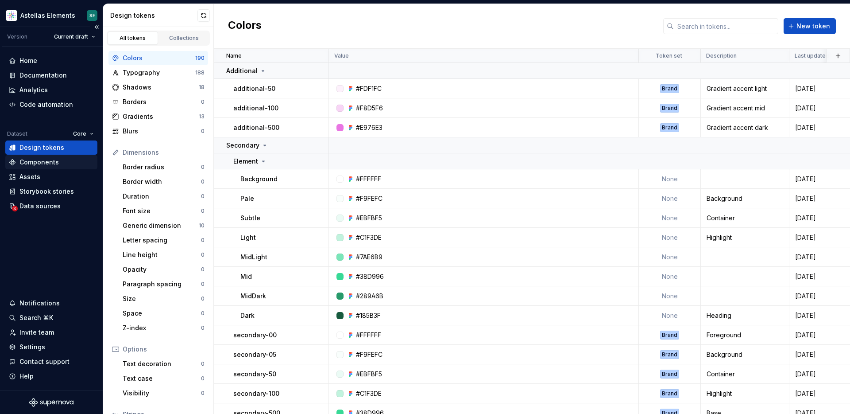 The height and width of the screenshot is (414, 850). What do you see at coordinates (369, 354) in the screenshot?
I see `div: #F9FEFC` at bounding box center [369, 354].